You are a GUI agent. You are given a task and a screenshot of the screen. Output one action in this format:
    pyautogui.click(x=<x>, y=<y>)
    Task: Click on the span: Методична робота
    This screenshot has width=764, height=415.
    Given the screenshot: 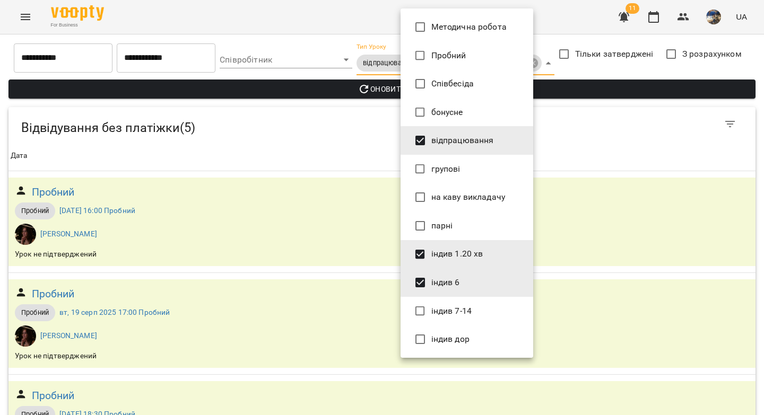 What is the action you would take?
    pyautogui.click(x=469, y=27)
    